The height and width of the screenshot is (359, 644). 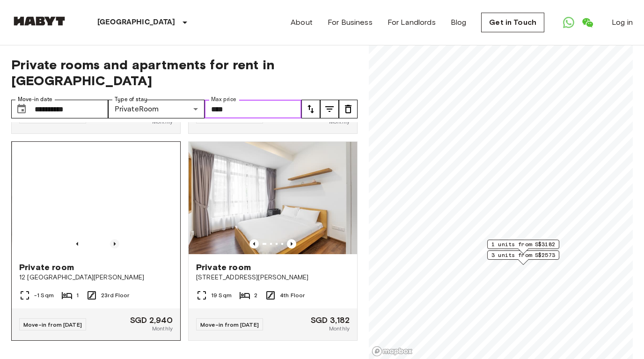 I want to click on span: -1 Sqm, so click(x=44, y=295).